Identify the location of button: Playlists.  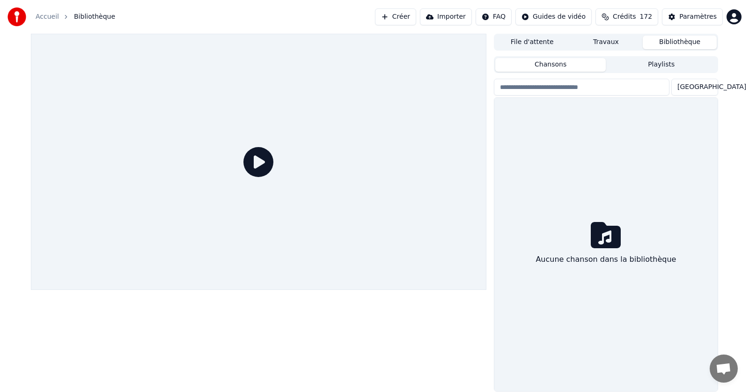
(661, 65).